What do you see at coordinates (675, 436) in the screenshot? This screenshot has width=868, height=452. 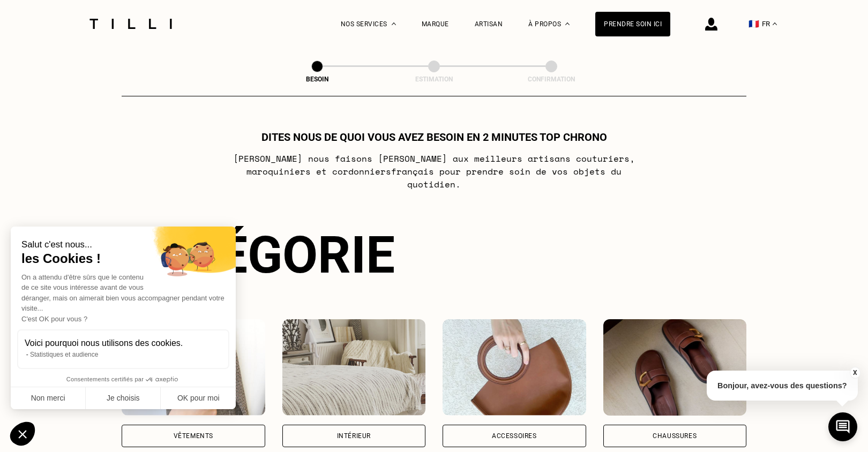 I see `div: Chaussures` at bounding box center [675, 436].